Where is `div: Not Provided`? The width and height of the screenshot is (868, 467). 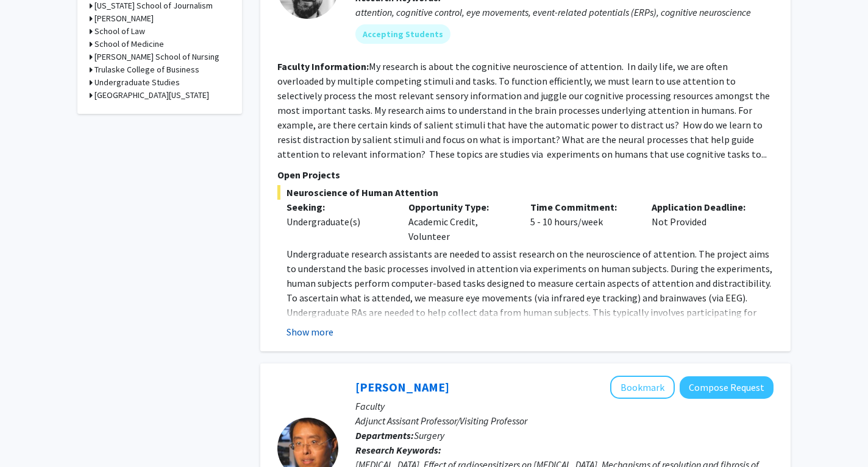 div: Not Provided is located at coordinates (704, 222).